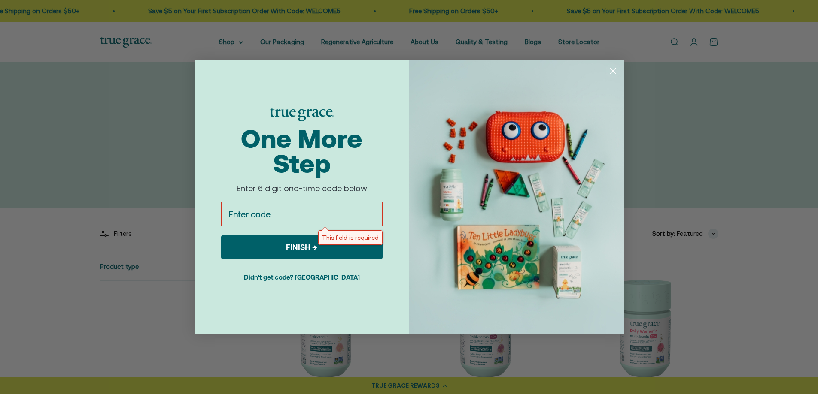 The height and width of the screenshot is (394, 818). Describe the element at coordinates (516, 197) in the screenshot. I see `img: 434b2455-bb6d-4450-8e89-62a77131050a.jpeg` at that location.